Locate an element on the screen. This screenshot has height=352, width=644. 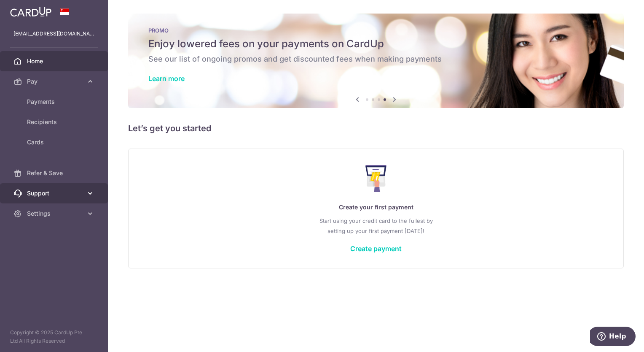
span: Payments is located at coordinates (55, 102).